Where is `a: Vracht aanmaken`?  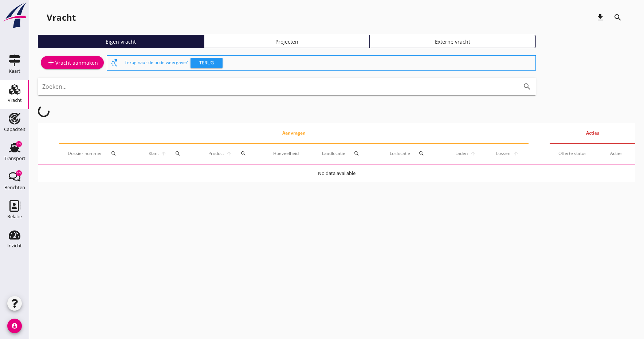
a: Vracht aanmaken is located at coordinates (72, 62).